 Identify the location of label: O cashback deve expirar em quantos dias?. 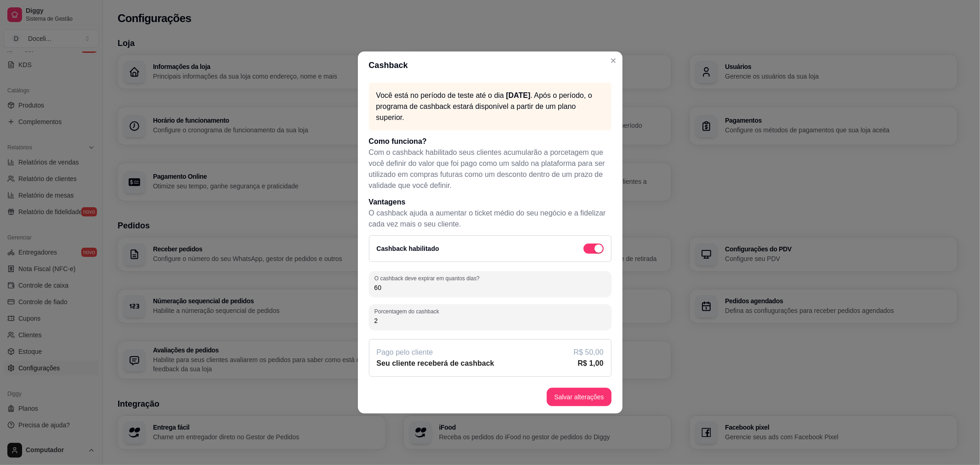
(429, 278).